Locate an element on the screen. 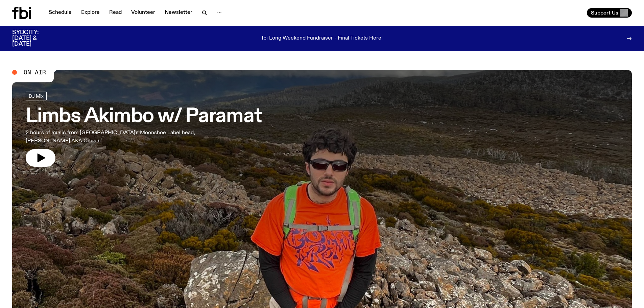 The width and height of the screenshot is (644, 308). a: Read is located at coordinates (115, 13).